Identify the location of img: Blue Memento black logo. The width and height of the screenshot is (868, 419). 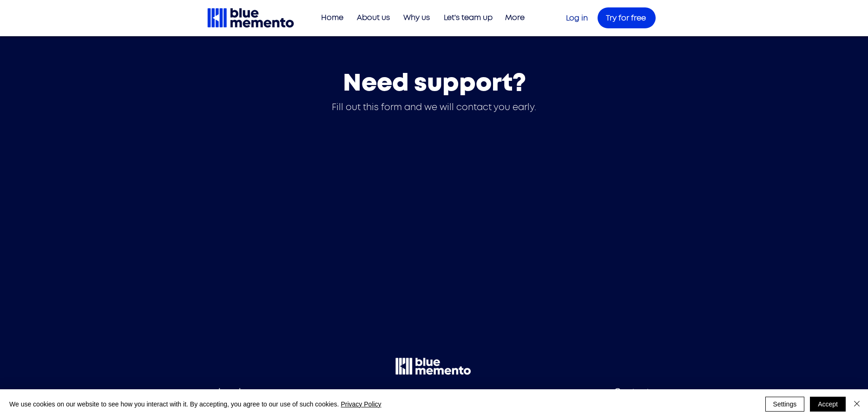
(251, 18).